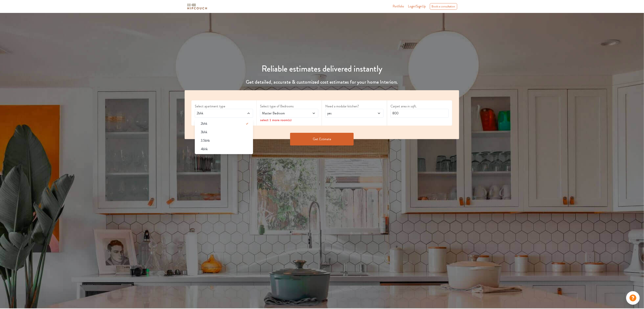 The image size is (644, 309). What do you see at coordinates (322, 69) in the screenshot?
I see `h1: Reliable estimates delivered instantly` at bounding box center [322, 69].